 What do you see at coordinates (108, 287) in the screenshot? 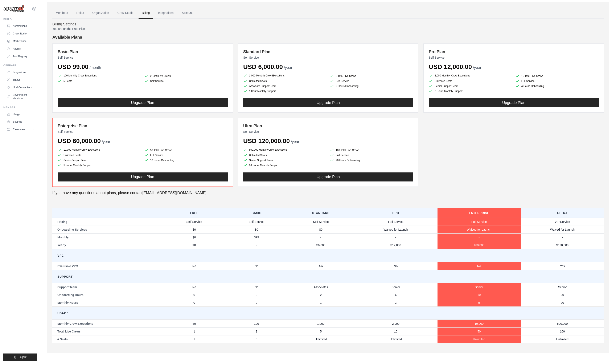
I see `td: Support Team` at bounding box center [108, 287].